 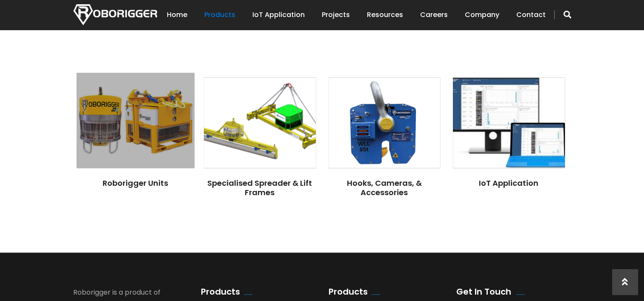 I want to click on h2: Get In Touch, so click(x=483, y=292).